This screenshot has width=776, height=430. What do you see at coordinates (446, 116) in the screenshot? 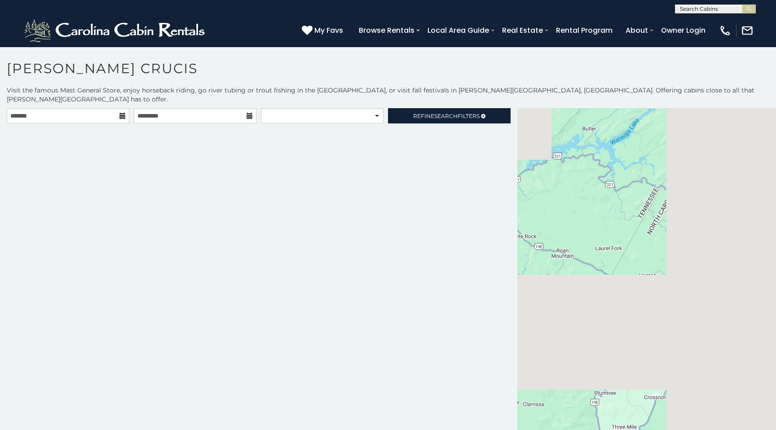
I see `span: Search` at bounding box center [446, 116].